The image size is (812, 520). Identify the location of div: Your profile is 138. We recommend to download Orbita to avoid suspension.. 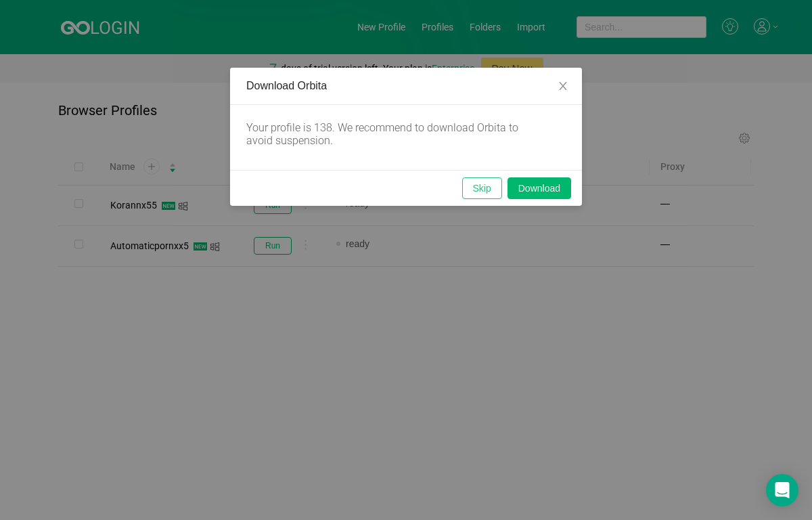
(395, 134).